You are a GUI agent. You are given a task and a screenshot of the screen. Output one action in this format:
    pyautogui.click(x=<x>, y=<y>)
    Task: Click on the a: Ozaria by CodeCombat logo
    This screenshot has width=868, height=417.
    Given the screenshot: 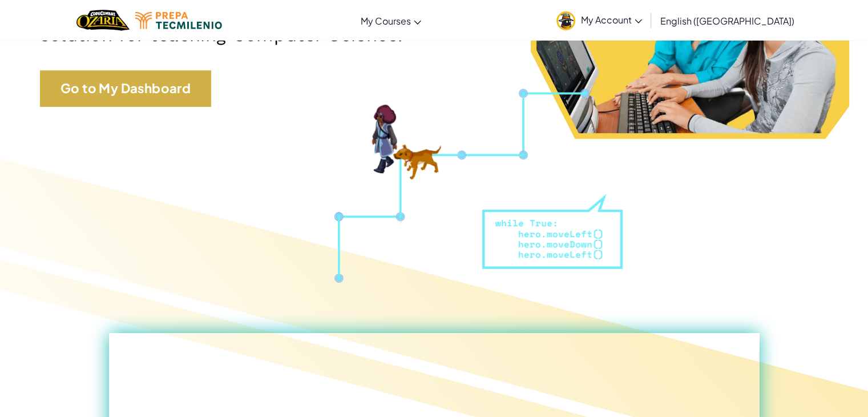 What is the action you would take?
    pyautogui.click(x=103, y=20)
    